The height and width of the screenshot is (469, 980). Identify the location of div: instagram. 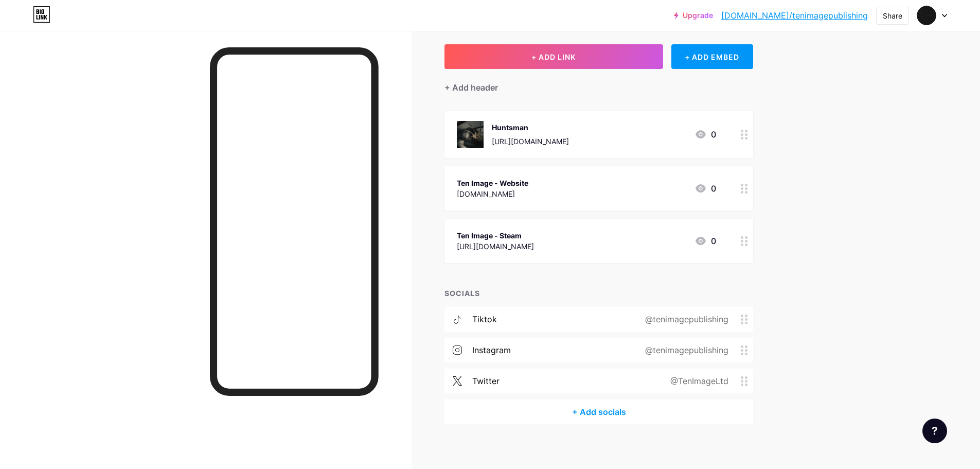
(491, 350).